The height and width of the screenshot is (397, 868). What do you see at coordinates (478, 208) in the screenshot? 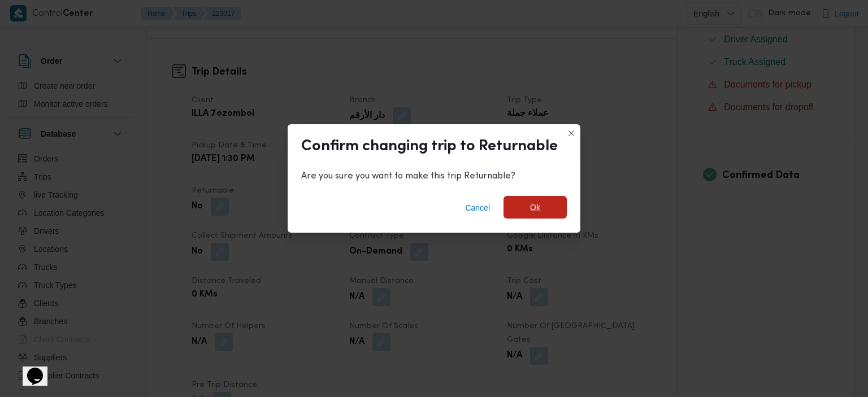
I see `button: Cancel` at bounding box center [478, 208].